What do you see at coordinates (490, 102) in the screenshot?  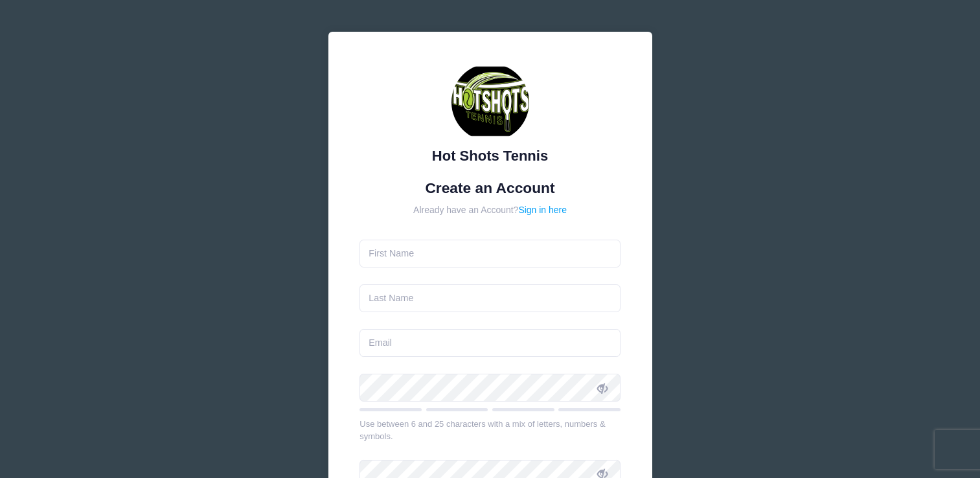 I see `img: Hot Shots Tennis` at bounding box center [490, 102].